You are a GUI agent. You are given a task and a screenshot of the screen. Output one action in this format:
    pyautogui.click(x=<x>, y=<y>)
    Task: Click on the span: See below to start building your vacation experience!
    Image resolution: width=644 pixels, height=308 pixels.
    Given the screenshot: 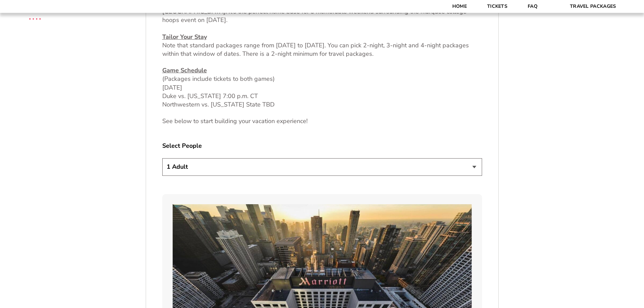 What is the action you would take?
    pyautogui.click(x=235, y=121)
    